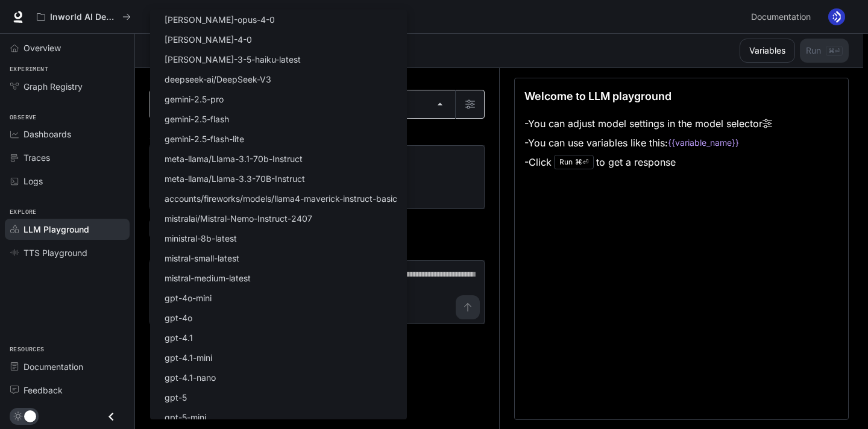 This screenshot has width=868, height=429. What do you see at coordinates (204, 139) in the screenshot?
I see `p: gemini-2.5-flash-lite` at bounding box center [204, 139].